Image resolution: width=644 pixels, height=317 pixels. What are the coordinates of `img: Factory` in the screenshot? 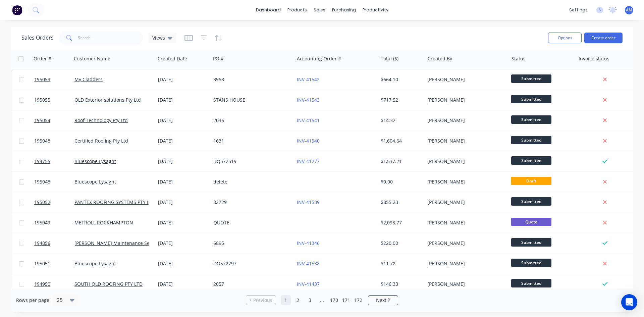 It's located at (17, 10).